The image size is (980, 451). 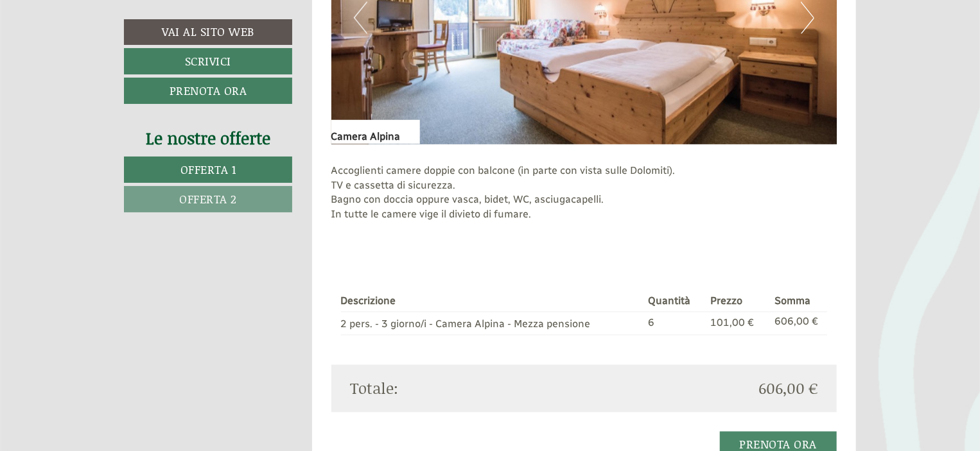 I want to click on th: Descrizione, so click(x=492, y=301).